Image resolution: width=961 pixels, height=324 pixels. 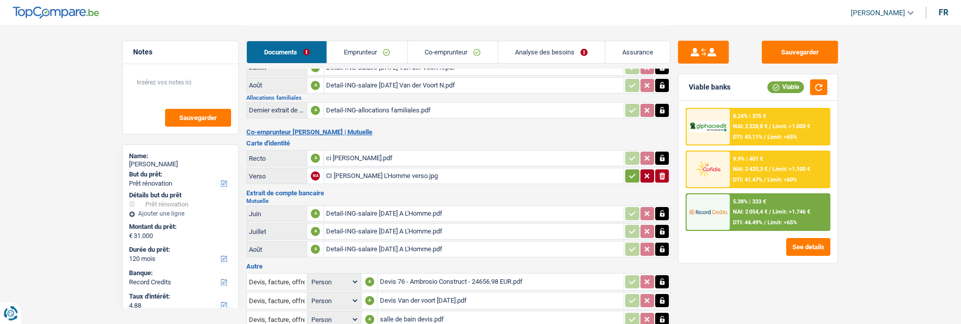 What do you see at coordinates (180, 195) in the screenshot?
I see `div: Détails but du prêt` at bounding box center [180, 195].